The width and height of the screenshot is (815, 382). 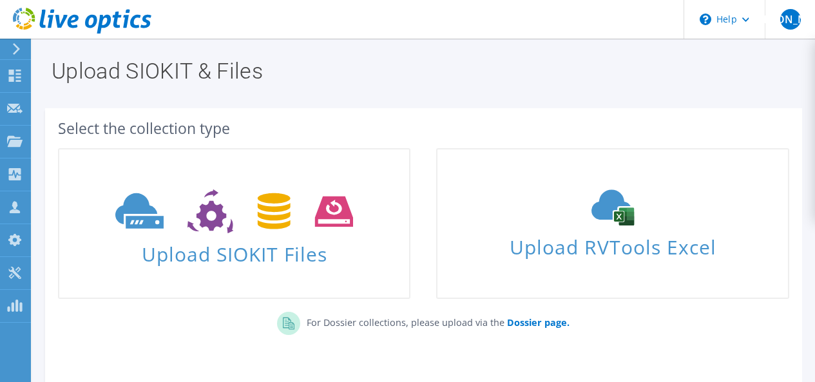 I want to click on h1: Upload SIOKIT & Files, so click(x=420, y=71).